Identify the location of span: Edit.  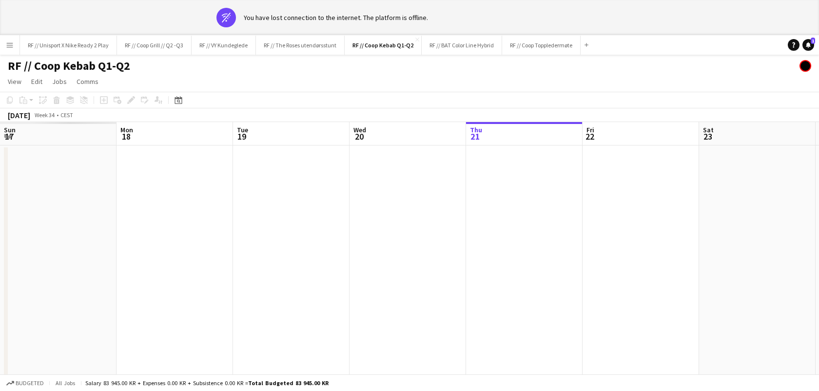
(37, 81).